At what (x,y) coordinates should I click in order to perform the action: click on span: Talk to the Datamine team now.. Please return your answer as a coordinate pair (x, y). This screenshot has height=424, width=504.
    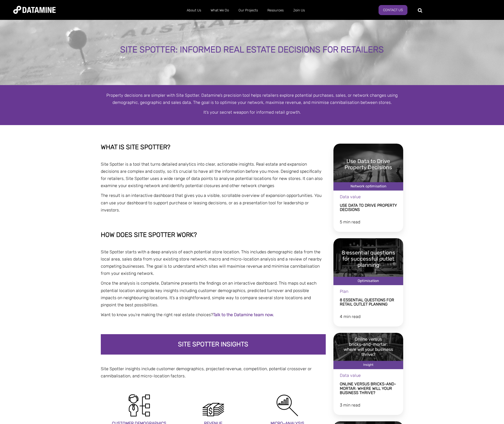
    Looking at the image, I should click on (243, 315).